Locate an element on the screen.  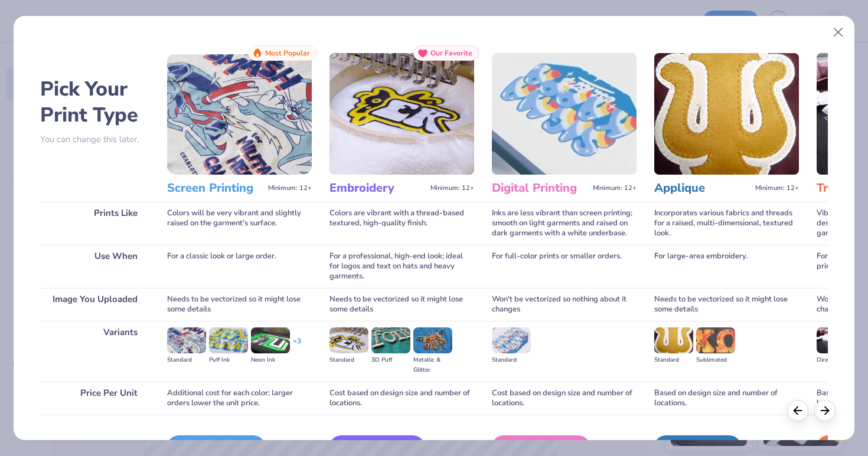
div: Inks are less vibrant than screen printing; smooth on light garments and raised on dark garments ... is located at coordinates (564, 223).